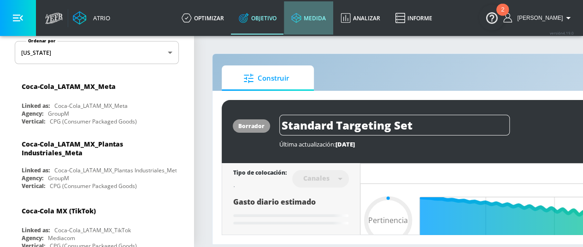 Image resolution: width=583 pixels, height=247 pixels. What do you see at coordinates (316, 178) in the screenshot?
I see `font: Canales` at bounding box center [316, 178].